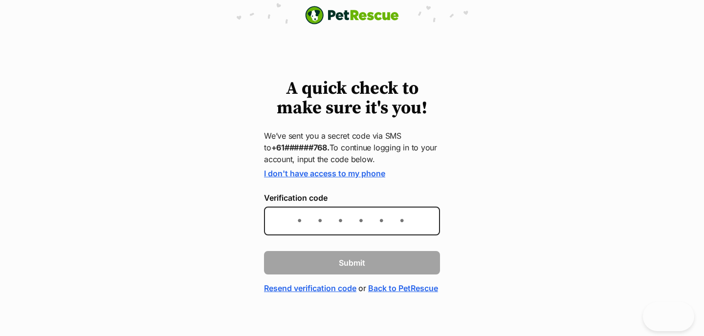  I want to click on button: Submit, so click(352, 263).